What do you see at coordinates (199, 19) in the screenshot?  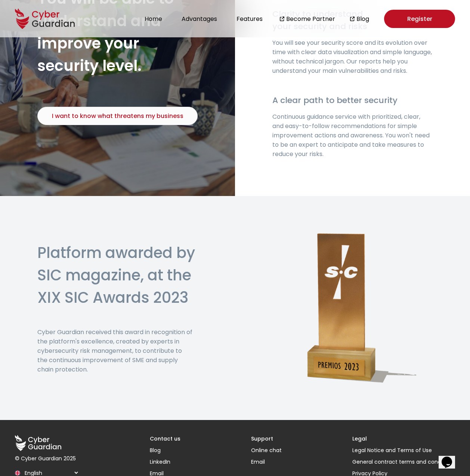 I see `button: Advantages` at bounding box center [199, 19].